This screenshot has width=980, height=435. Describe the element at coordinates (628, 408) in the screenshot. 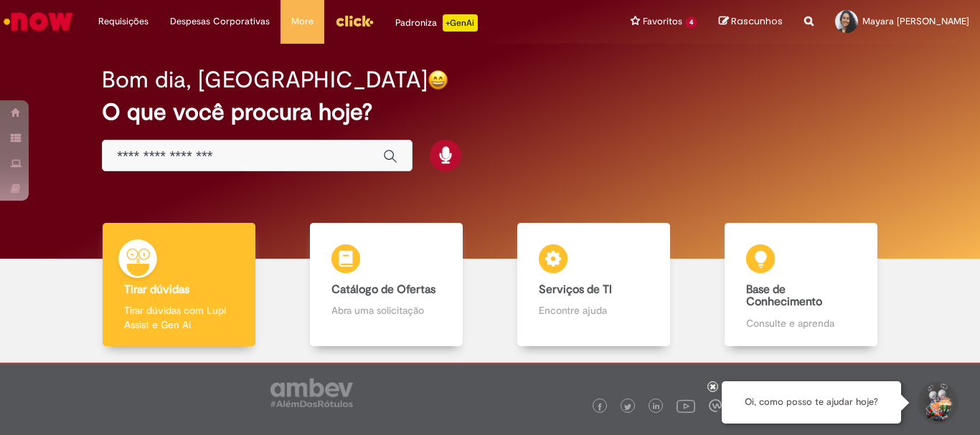

I see `img: logo_footer_twitter.png` at that location.